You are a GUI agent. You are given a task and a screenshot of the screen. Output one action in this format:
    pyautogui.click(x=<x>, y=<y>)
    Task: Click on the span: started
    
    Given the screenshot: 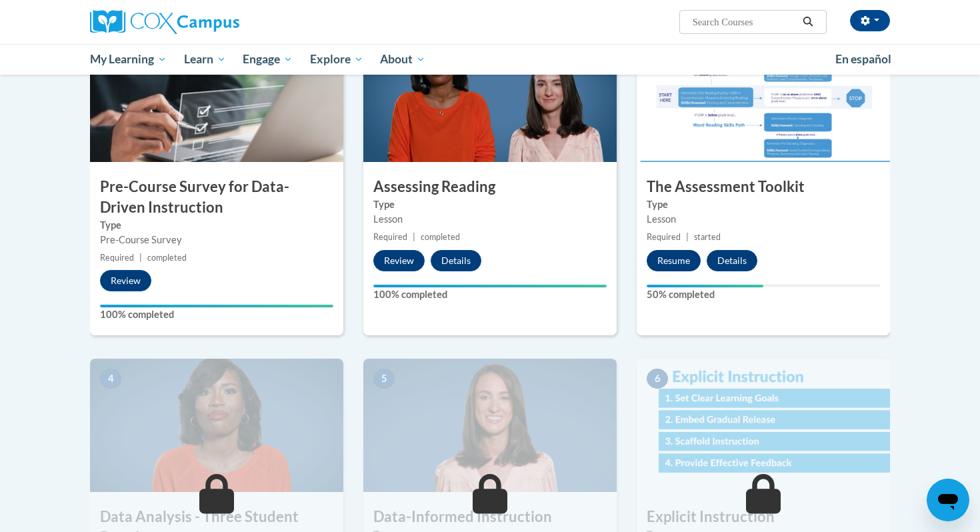 What is the action you would take?
    pyautogui.click(x=707, y=237)
    